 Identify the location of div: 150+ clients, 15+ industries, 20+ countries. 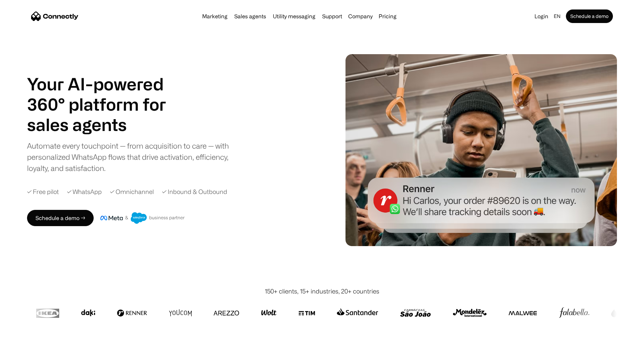
(322, 291).